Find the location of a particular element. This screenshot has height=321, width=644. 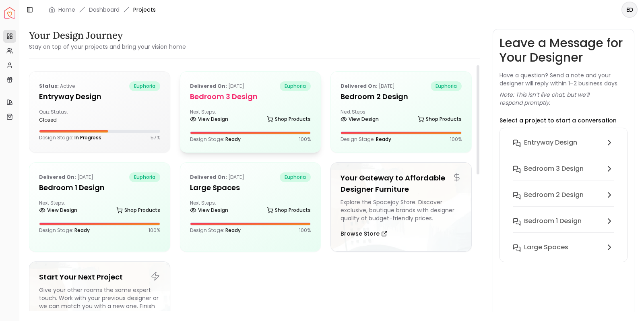

h5: Bedroom 1 design is located at coordinates (100, 188).